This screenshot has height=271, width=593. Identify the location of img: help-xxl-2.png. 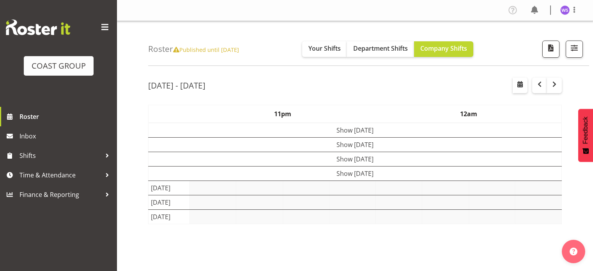
(574, 252).